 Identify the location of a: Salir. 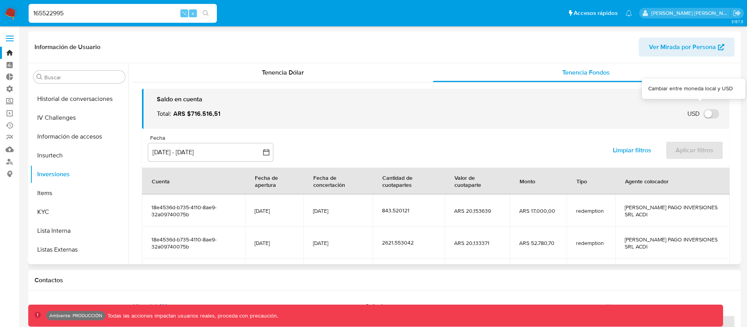
(737, 13).